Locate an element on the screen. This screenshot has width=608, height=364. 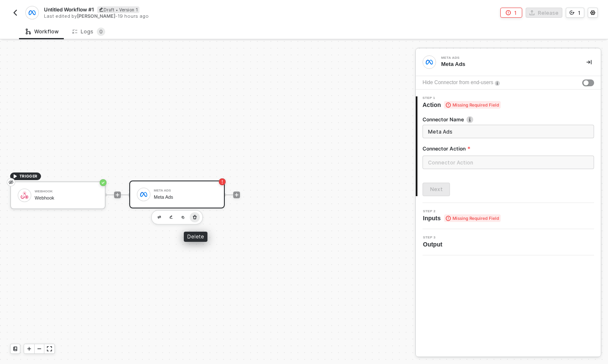
label: Connector Action is located at coordinates (508, 148).